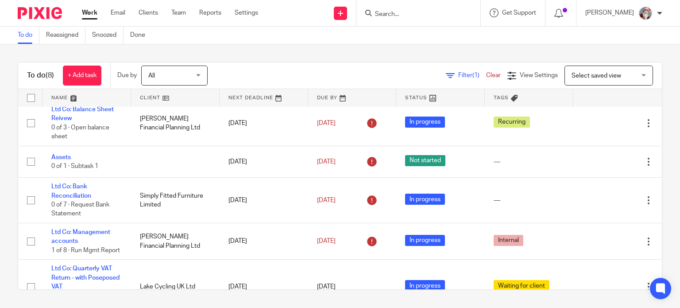  I want to click on span: All, so click(151, 76).